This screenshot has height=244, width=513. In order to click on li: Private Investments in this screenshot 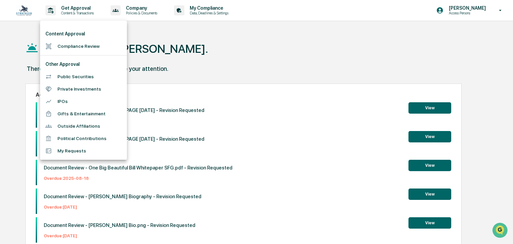, I will do `click(84, 89)`.